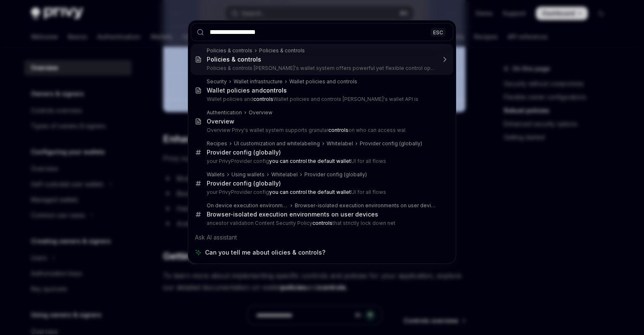 Image resolution: width=644 pixels, height=335 pixels. I want to click on div: Wallet policies and controls, so click(323, 82).